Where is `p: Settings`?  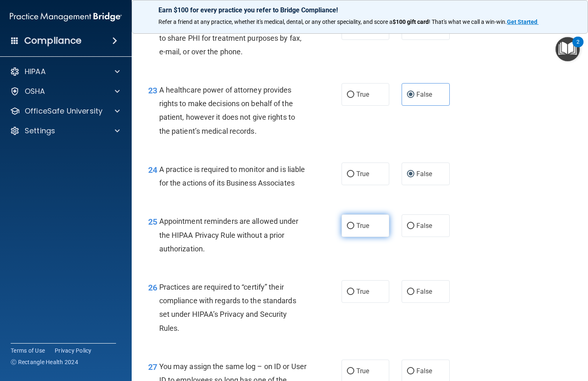
p: Settings is located at coordinates (40, 130).